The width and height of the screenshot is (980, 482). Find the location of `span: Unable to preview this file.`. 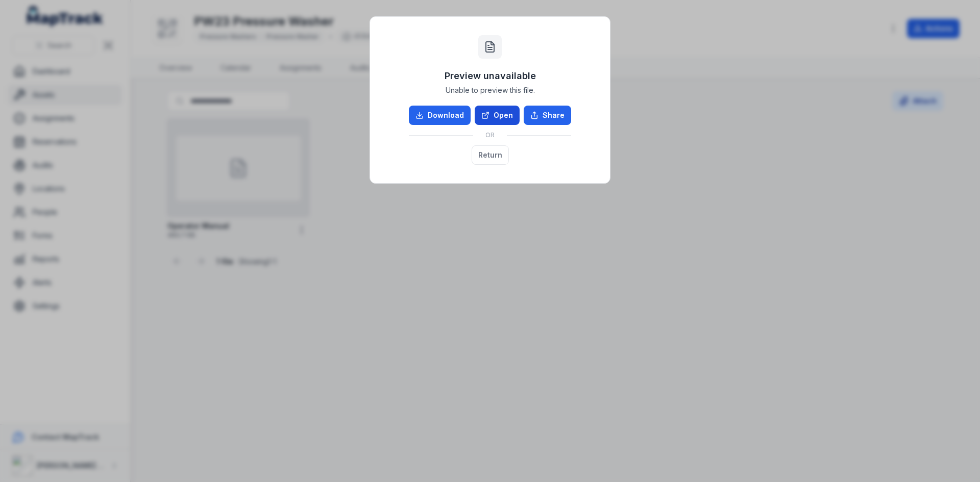

span: Unable to preview this file. is located at coordinates (490, 91).